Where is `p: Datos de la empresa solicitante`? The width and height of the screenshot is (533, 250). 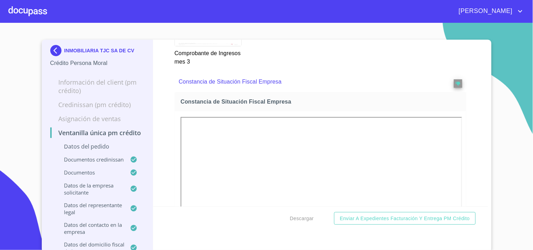 p: Datos de la empresa solicitante is located at coordinates (90, 189).